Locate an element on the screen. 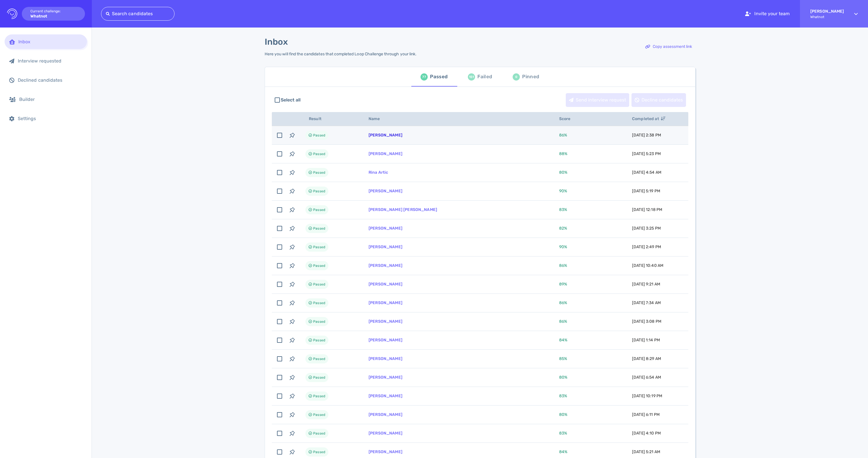  span: Name is located at coordinates (378, 119).